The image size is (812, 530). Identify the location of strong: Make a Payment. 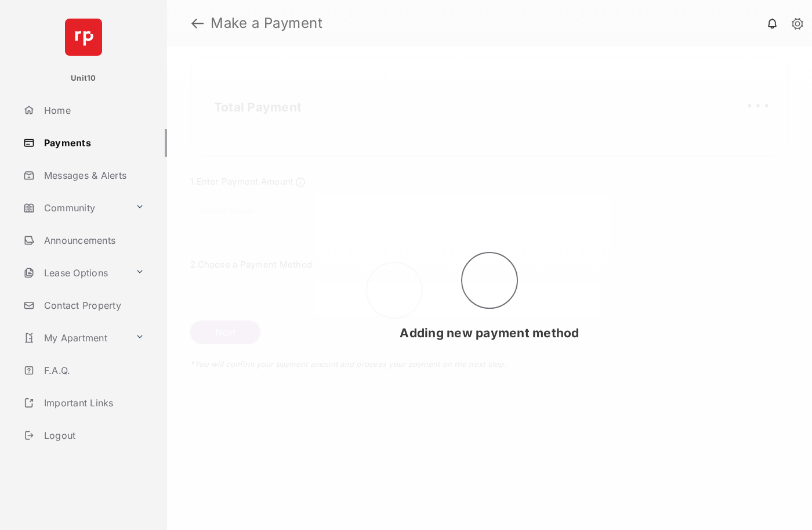
(267, 23).